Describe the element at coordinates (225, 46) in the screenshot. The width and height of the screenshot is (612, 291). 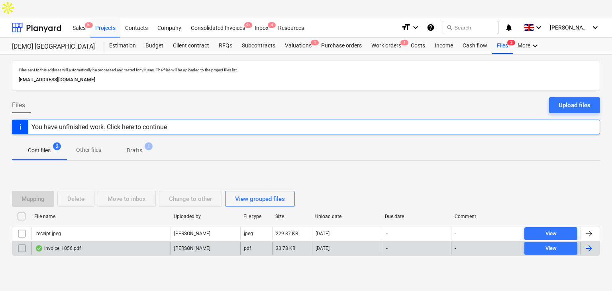
I see `div: RFQs` at that location.